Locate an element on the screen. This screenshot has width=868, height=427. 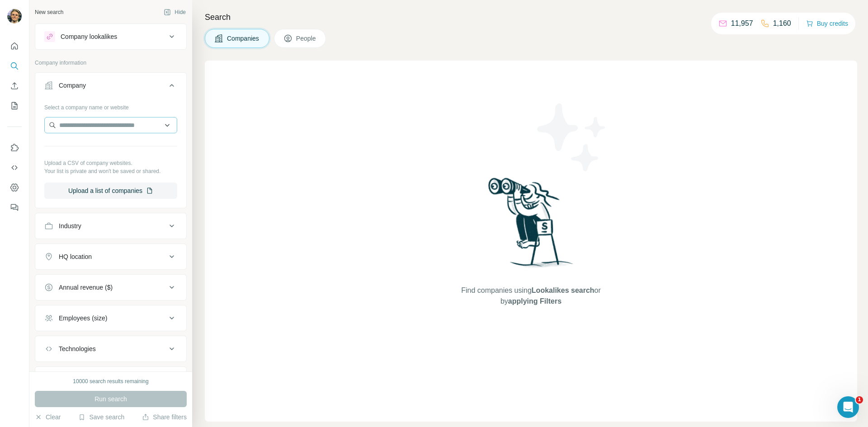
button: Use Surfe on LinkedIn is located at coordinates (15, 148).